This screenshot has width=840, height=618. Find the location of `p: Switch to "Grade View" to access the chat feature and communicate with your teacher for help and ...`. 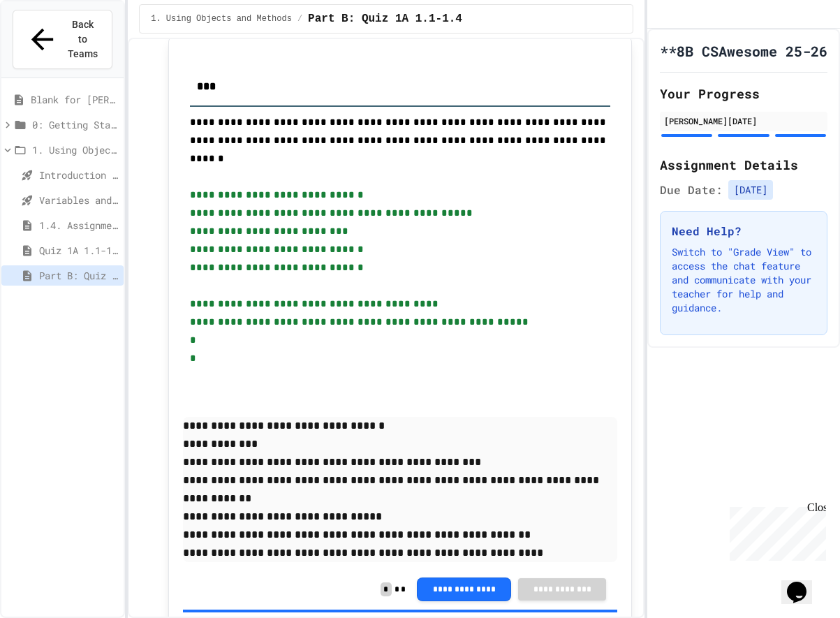

p: Switch to "Grade View" to access the chat feature and communicate with your teacher for help and ... is located at coordinates (744, 280).